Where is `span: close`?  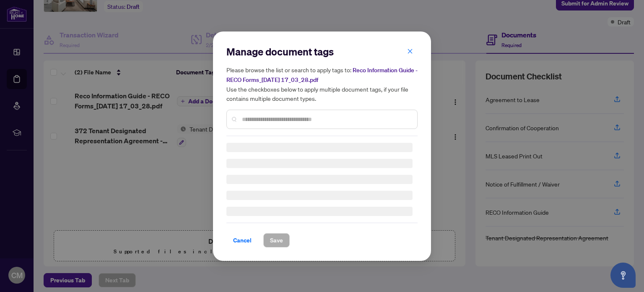
span: close is located at coordinates (410, 51).